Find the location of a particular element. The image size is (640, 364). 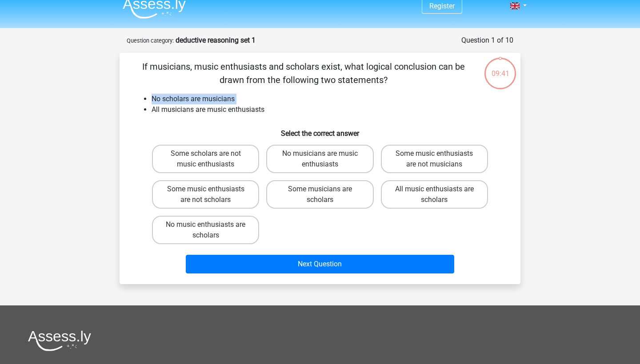

label: No music enthusiasts are scholars is located at coordinates (205, 230).